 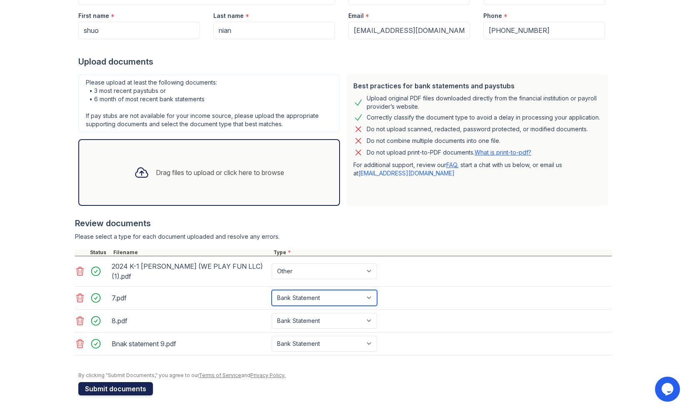 I want to click on div: Type, so click(x=442, y=253).